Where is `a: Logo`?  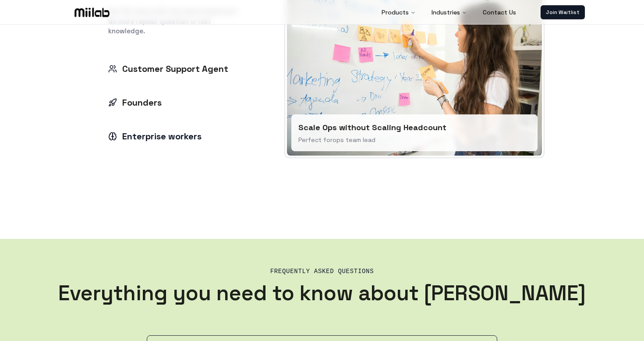
a: Logo is located at coordinates (92, 12).